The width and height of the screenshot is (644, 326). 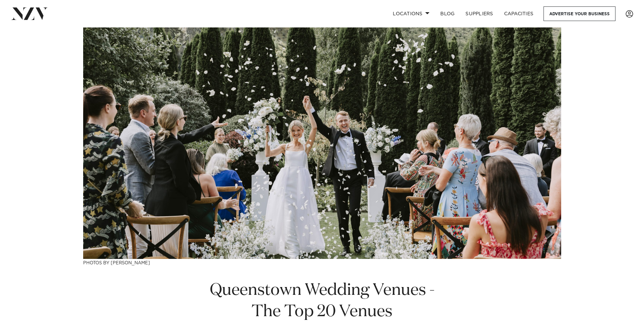 What do you see at coordinates (411, 14) in the screenshot?
I see `a: Locations` at bounding box center [411, 14].